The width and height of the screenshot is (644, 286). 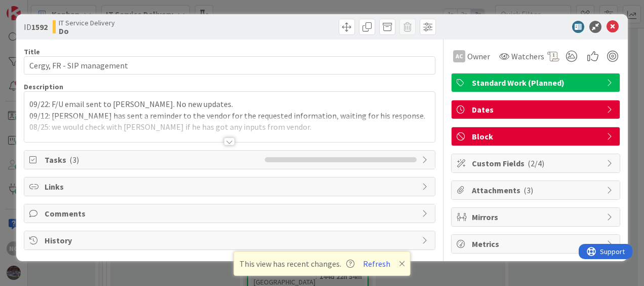 What do you see at coordinates (32, 52) in the screenshot?
I see `label: Title` at bounding box center [32, 52].